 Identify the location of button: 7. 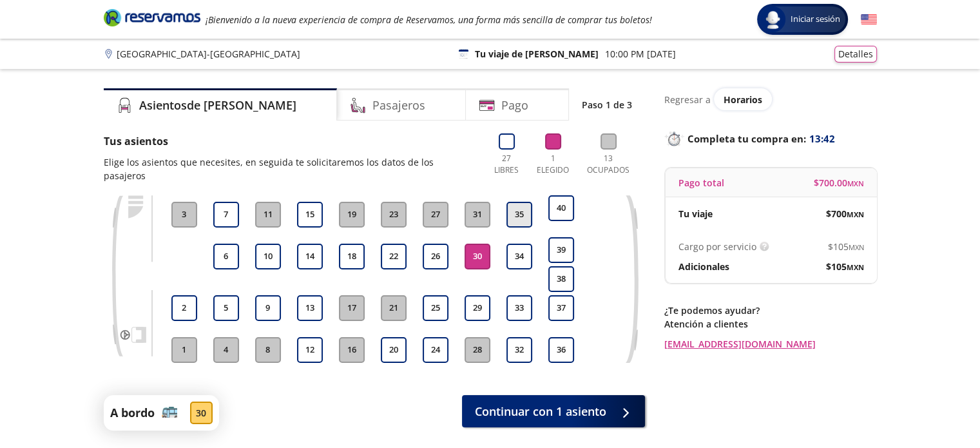
(226, 215).